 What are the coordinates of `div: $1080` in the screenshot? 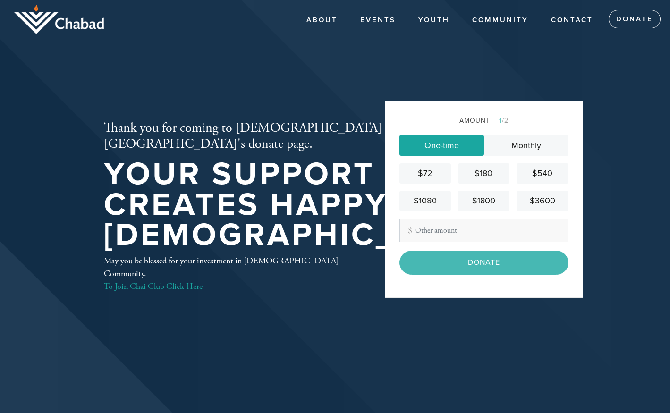 It's located at (425, 201).